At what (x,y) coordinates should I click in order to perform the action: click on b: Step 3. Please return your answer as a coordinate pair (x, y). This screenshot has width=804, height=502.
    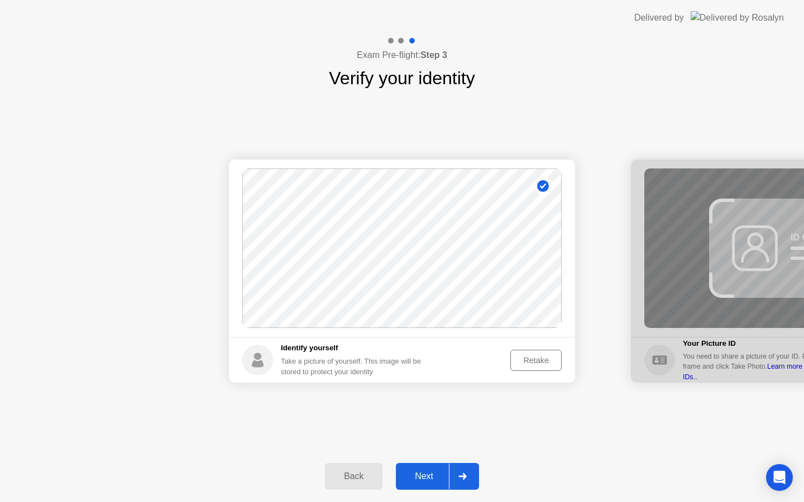
    Looking at the image, I should click on (434, 55).